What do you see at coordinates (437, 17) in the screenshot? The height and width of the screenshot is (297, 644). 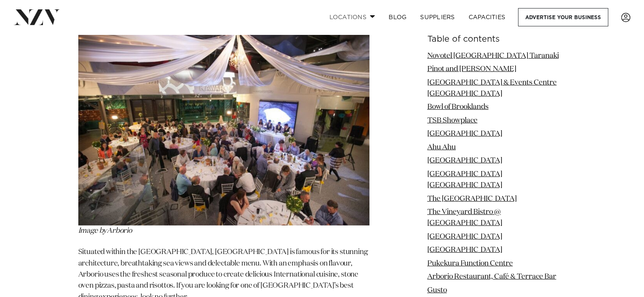 I see `a: SUPPLIERS` at bounding box center [437, 17].